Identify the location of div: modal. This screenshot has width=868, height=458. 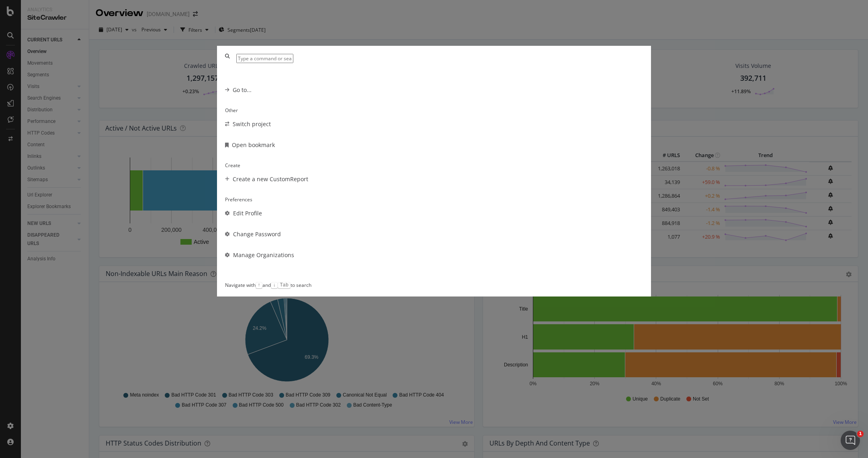
(434, 171).